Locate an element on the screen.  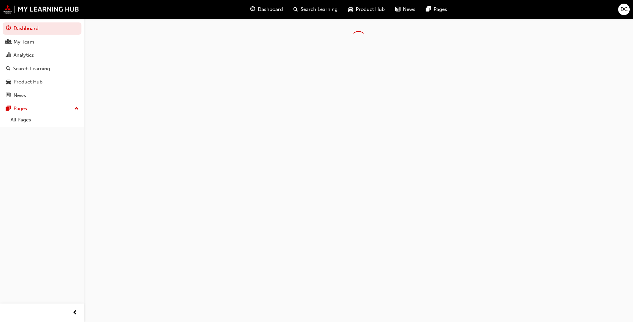
span: DC is located at coordinates (625, 9).